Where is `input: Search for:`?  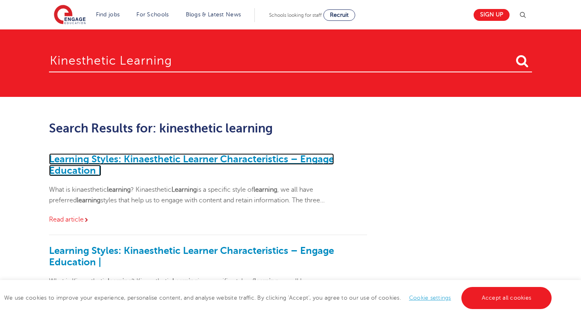 input: Search for: is located at coordinates (290, 59).